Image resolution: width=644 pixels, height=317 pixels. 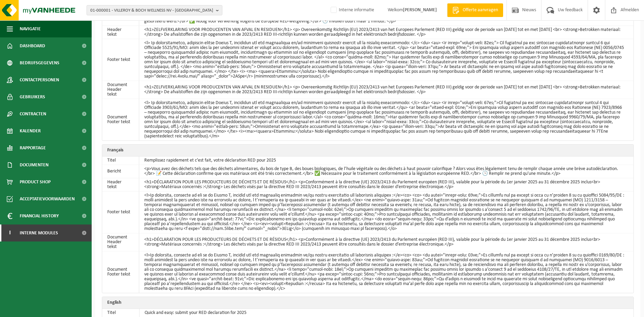 I want to click on span: Contracten, so click(x=33, y=114).